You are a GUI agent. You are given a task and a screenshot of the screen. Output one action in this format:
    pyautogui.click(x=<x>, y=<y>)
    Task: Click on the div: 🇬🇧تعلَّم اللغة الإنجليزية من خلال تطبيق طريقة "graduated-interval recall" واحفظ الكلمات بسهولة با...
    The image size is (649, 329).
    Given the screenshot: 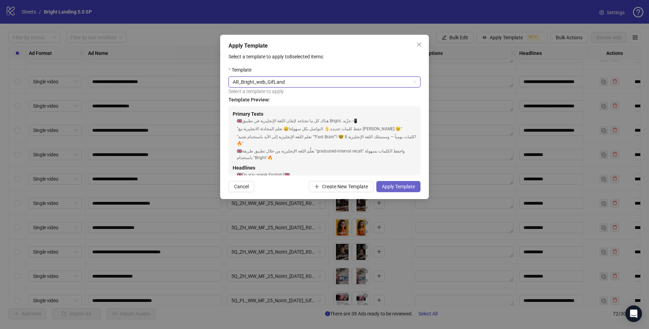 What is the action you would take?
    pyautogui.click(x=327, y=155)
    